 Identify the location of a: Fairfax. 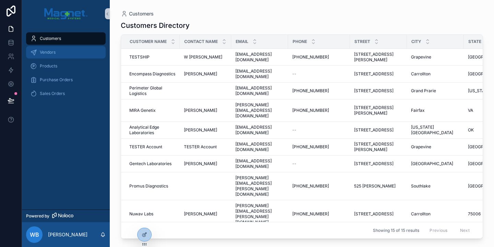
(436, 110).